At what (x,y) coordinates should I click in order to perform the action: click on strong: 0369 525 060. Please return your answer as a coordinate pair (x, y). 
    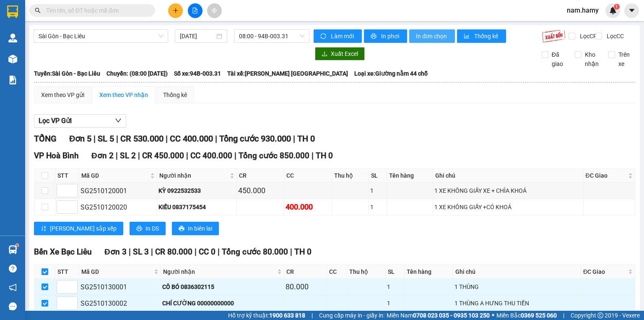
    Looking at the image, I should click on (539, 315).